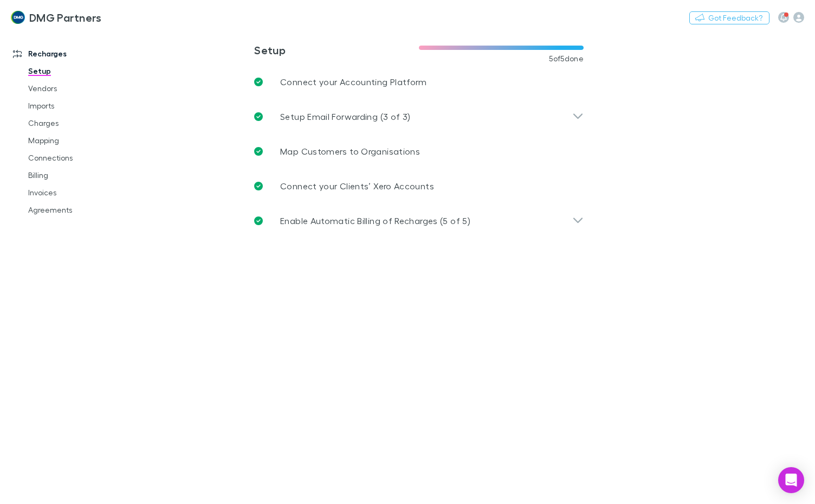 This screenshot has width=815, height=504. Describe the element at coordinates (79, 106) in the screenshot. I see `a: Imports` at that location.